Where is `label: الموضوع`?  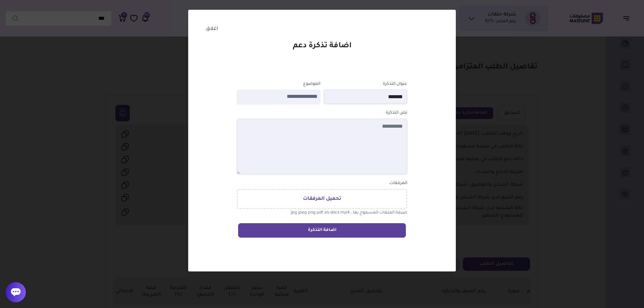 label: الموضوع is located at coordinates (311, 84).